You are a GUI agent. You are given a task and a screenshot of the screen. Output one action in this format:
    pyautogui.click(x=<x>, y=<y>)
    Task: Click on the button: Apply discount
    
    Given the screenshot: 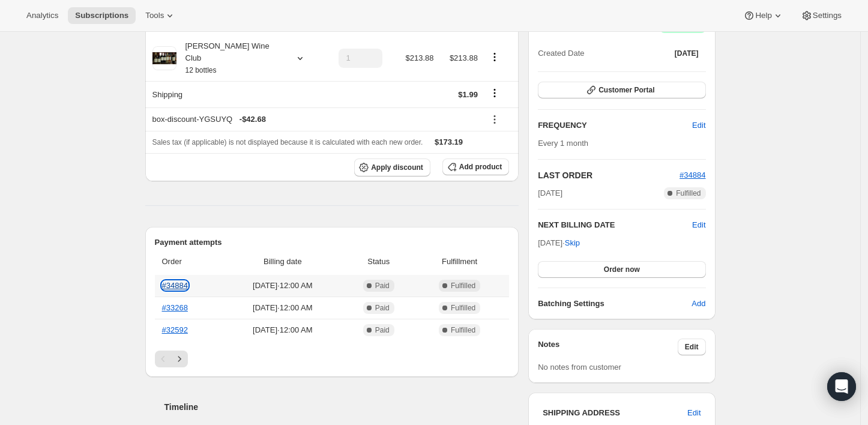 What is the action you would take?
    pyautogui.click(x=392, y=167)
    